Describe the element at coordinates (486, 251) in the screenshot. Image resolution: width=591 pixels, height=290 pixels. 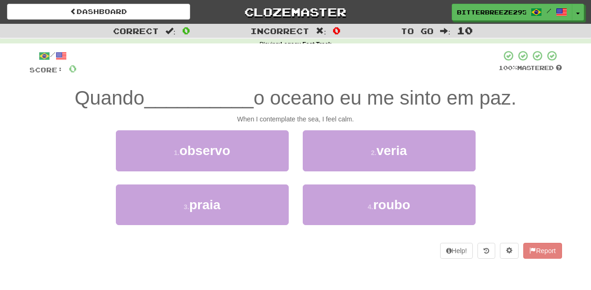
I see `button: Round history (alt+y)` at that location.